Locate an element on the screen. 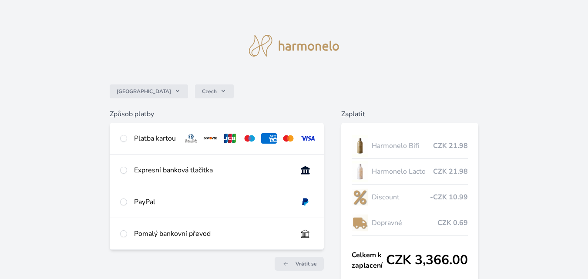 The image size is (588, 279). span: Vrátit se is located at coordinates (306, 264).